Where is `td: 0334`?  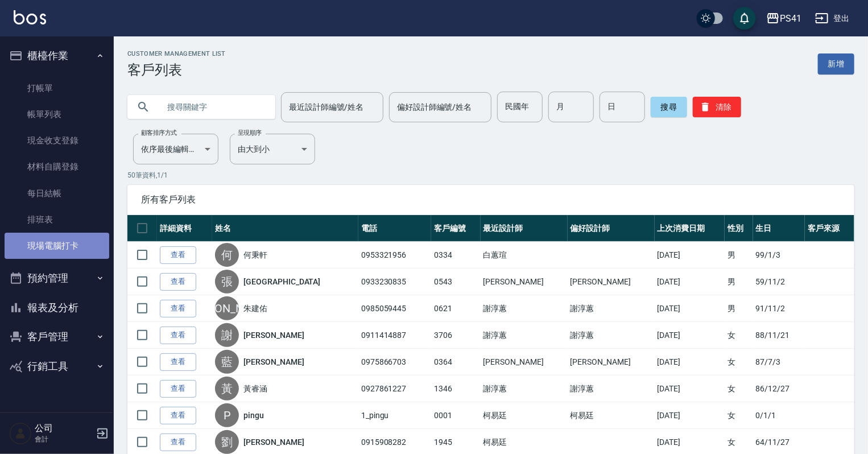 td: 0334 is located at coordinates (456, 255).